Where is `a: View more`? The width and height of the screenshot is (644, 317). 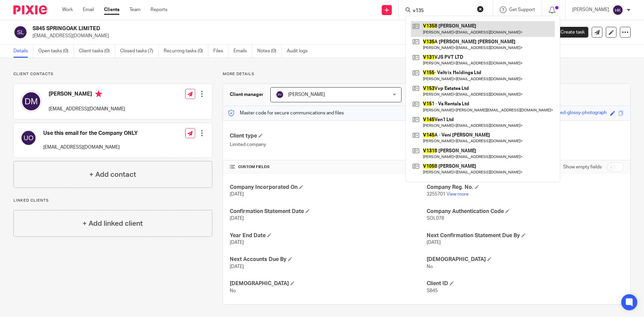
a: View more is located at coordinates (457, 194).